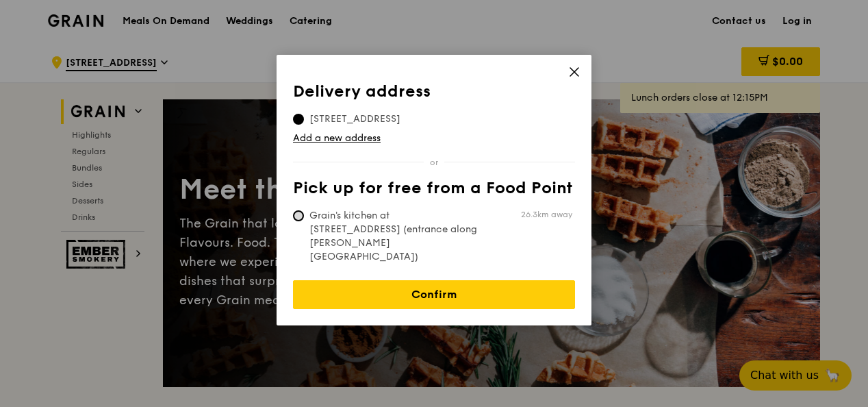  Describe the element at coordinates (546, 214) in the screenshot. I see `span: 26.3km away` at that location.